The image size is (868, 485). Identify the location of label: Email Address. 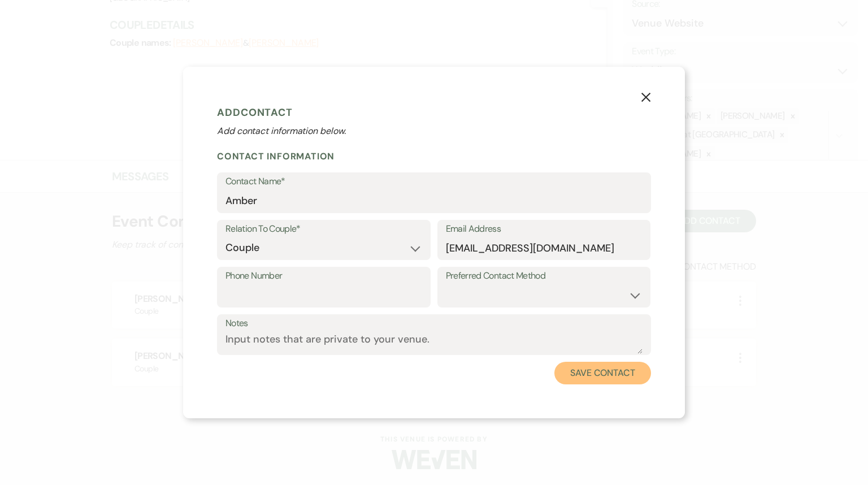
(544, 229).